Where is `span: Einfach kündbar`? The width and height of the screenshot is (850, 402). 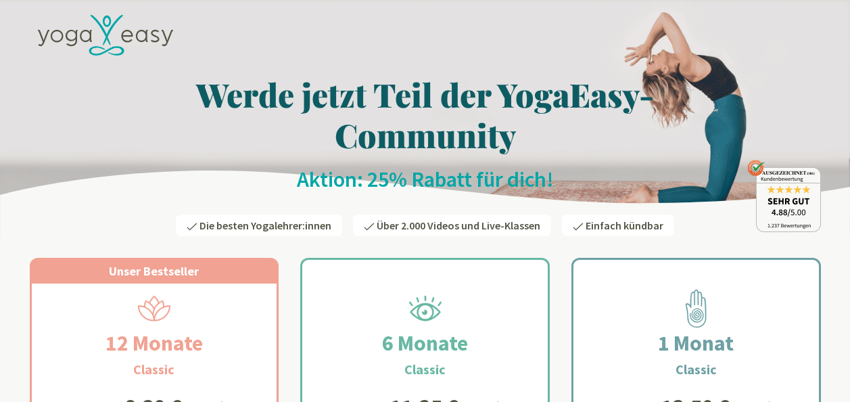
span: Einfach kündbar is located at coordinates (625, 225).